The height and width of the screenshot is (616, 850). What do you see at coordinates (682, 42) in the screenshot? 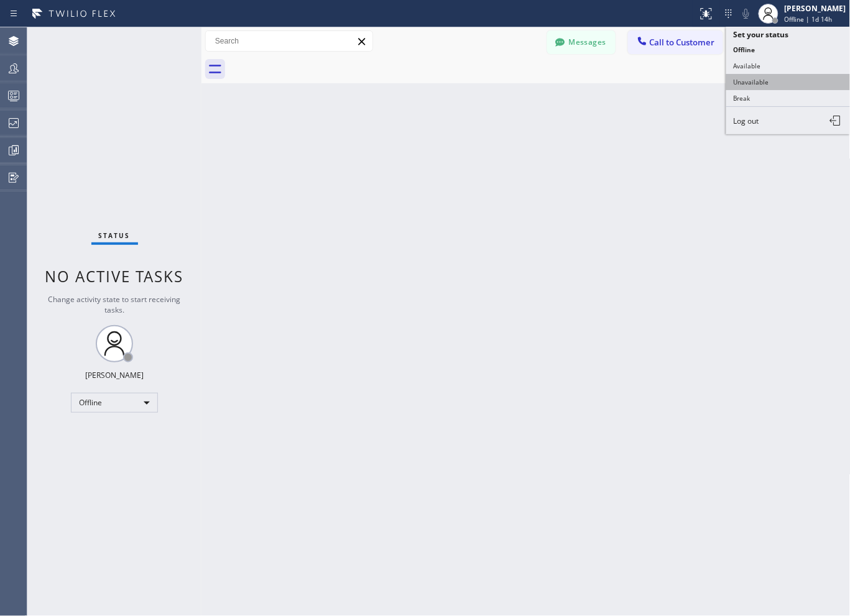
I see `span: Call to Customer` at bounding box center [682, 42].